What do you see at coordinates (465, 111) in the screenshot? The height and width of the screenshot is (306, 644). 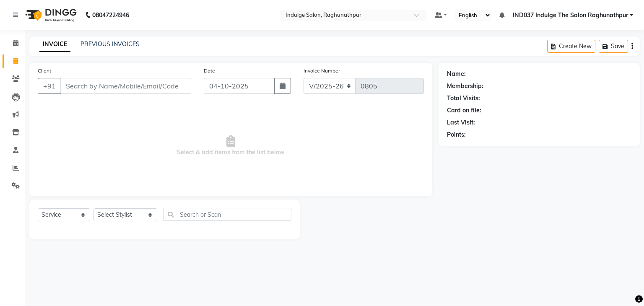 I see `div: Card on file:` at bounding box center [465, 111].